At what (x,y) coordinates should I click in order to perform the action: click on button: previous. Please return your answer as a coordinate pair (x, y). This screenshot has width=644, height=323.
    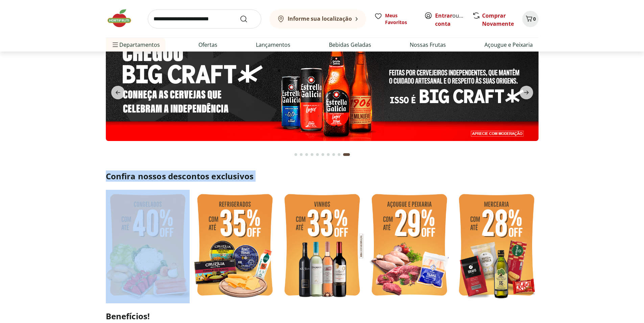
    Looking at the image, I should click on (118, 92).